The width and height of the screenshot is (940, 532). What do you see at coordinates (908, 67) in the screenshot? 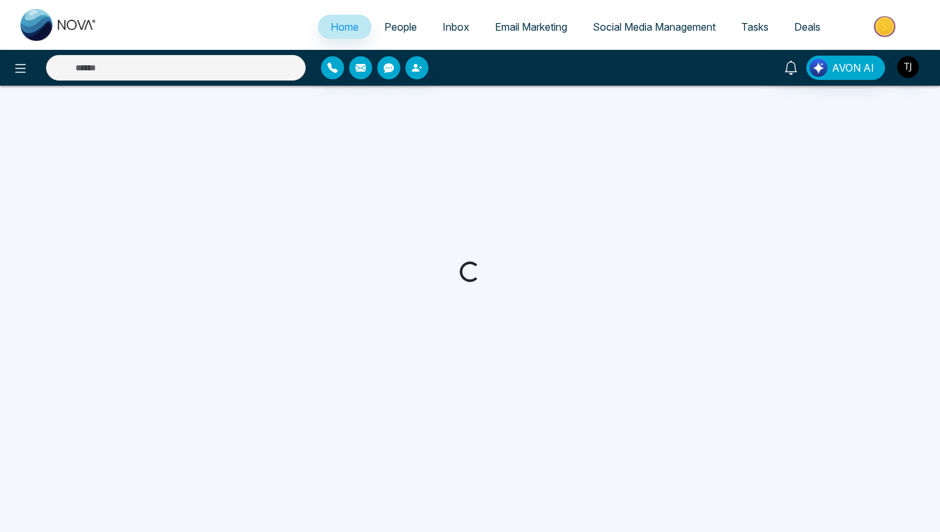
I see `img: User Avatar` at bounding box center [908, 67].